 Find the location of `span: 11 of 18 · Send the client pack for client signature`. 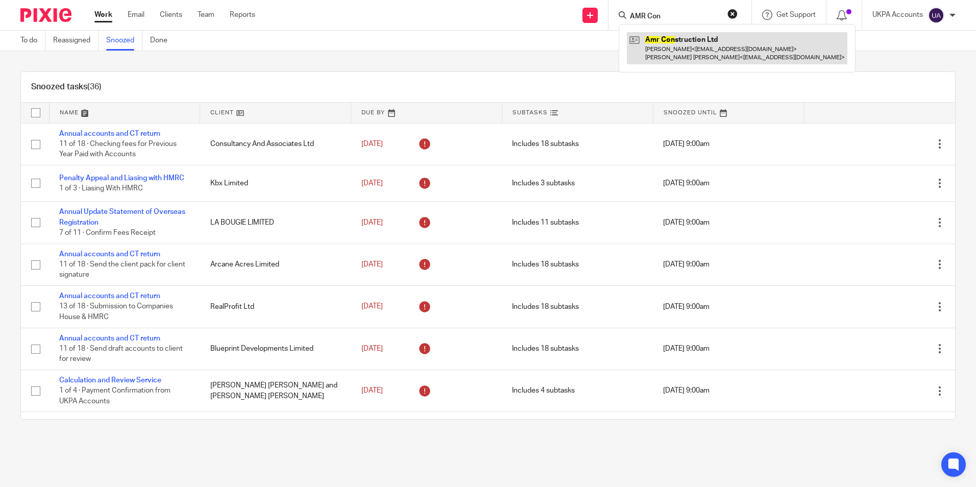

span: 11 of 18 · Send the client pack for client signature is located at coordinates (122, 269).